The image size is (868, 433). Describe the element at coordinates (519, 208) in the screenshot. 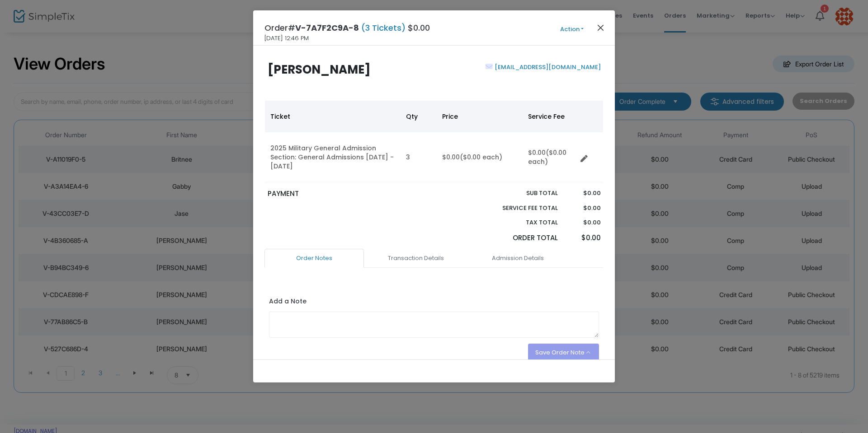

I see `p: Service Fee Total` at that location.